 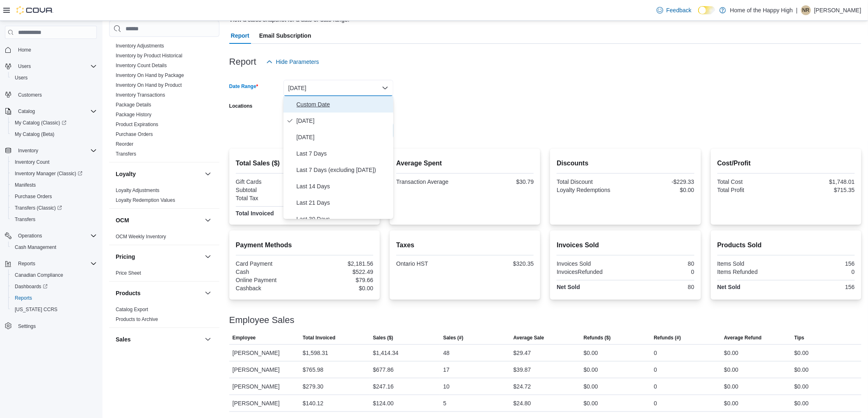 I want to click on span: Tips, so click(x=799, y=338).